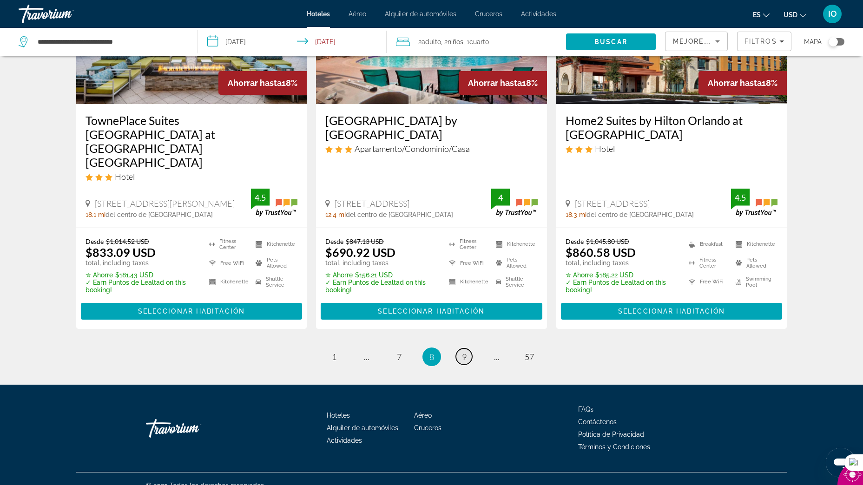  Describe the element at coordinates (431, 357) in the screenshot. I see `span: 8` at that location.